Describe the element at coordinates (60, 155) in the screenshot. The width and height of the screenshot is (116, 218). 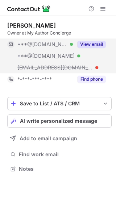
I see `button: Find work email` at that location.